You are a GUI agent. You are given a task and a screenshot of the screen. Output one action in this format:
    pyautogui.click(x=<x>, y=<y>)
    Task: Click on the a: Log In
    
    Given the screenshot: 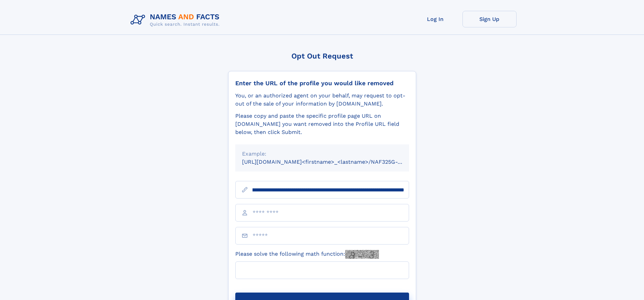 What is the action you would take?
    pyautogui.click(x=435, y=19)
    